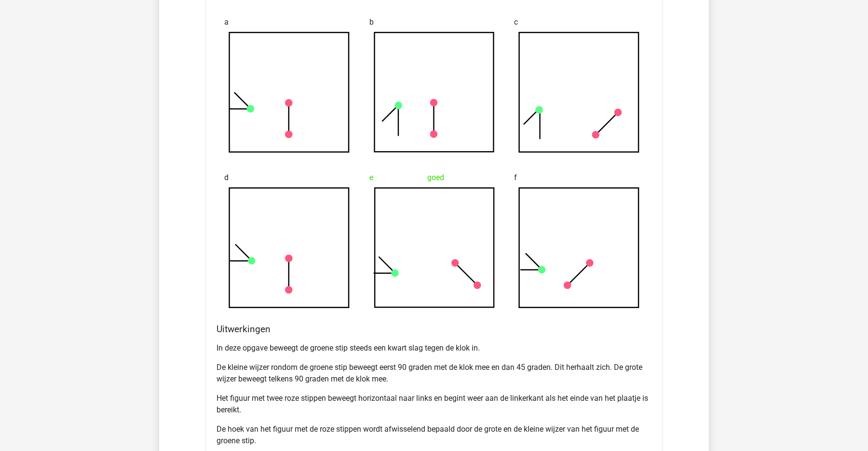  What do you see at coordinates (434, 329) in the screenshot?
I see `h4: Uitwerkingen` at bounding box center [434, 329].